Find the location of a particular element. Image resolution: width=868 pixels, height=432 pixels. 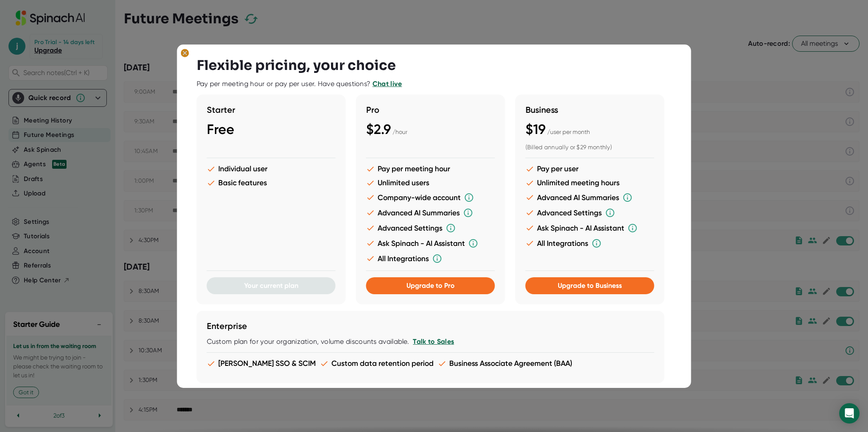

li: Company-wide account is located at coordinates (430, 197).